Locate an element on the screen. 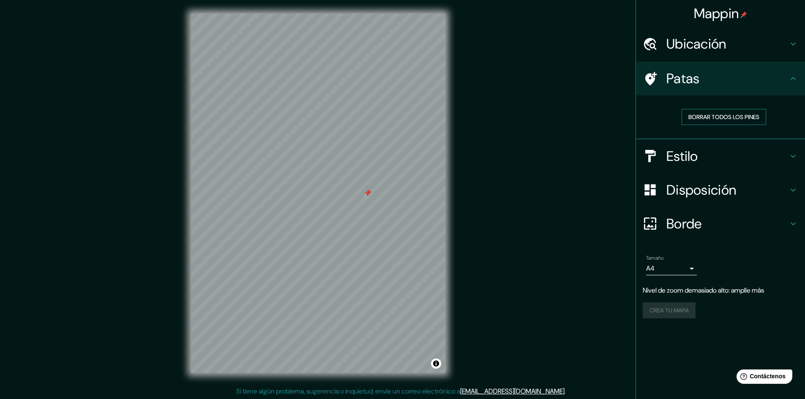 The image size is (805, 399). font: A4 is located at coordinates (650, 268).